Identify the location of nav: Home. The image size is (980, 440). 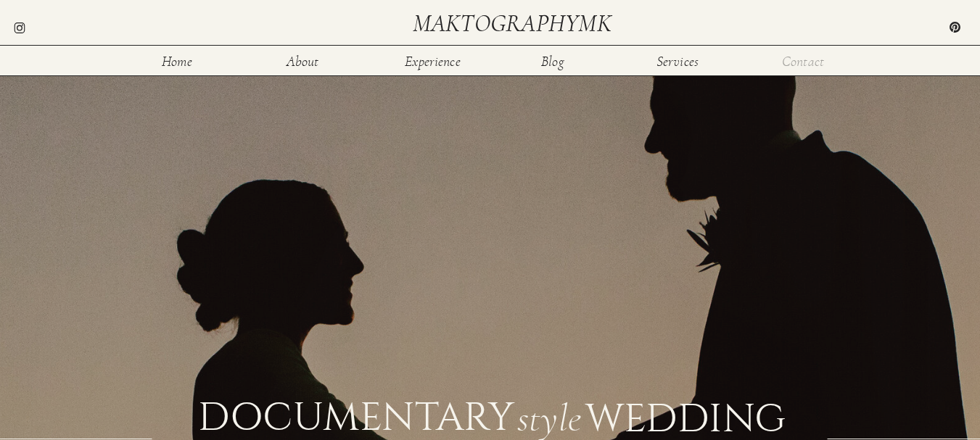
(177, 60).